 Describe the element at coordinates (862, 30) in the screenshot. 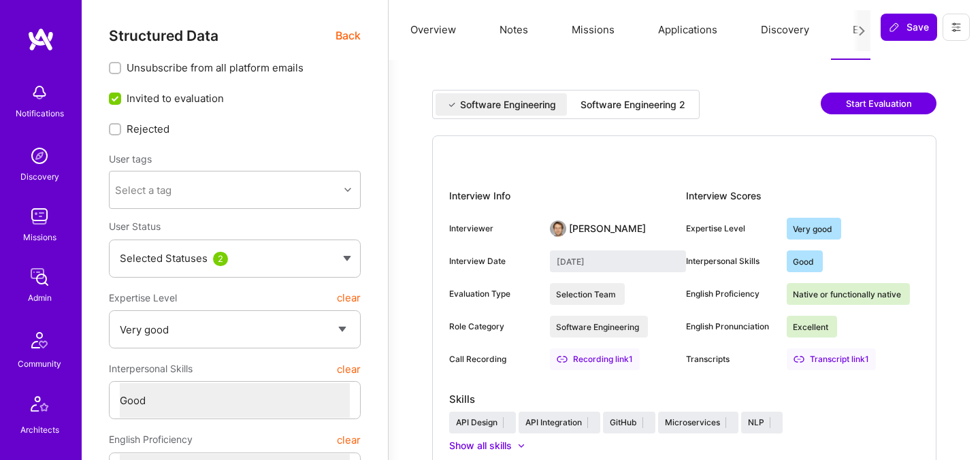

I see `i: icon Next` at that location.